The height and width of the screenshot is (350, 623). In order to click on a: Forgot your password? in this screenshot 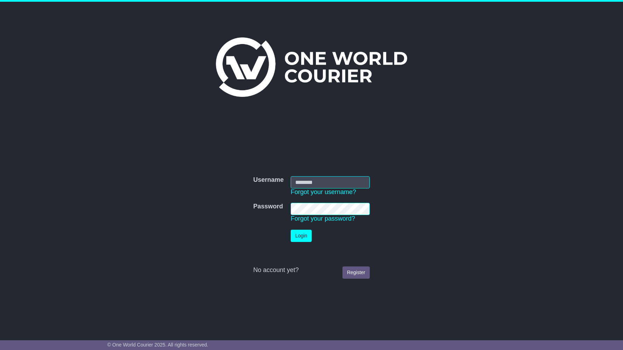, I will do `click(323, 219)`.